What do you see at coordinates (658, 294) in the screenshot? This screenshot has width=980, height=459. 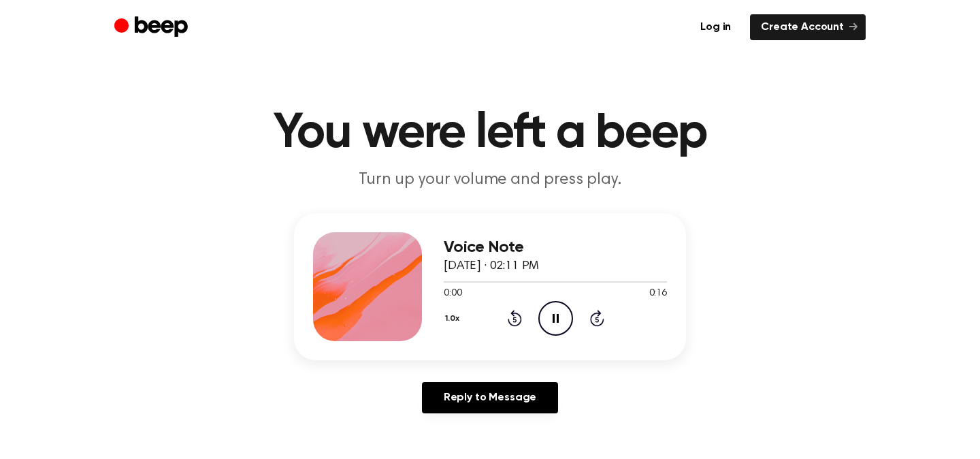 I see `span: 0:16` at bounding box center [658, 294].